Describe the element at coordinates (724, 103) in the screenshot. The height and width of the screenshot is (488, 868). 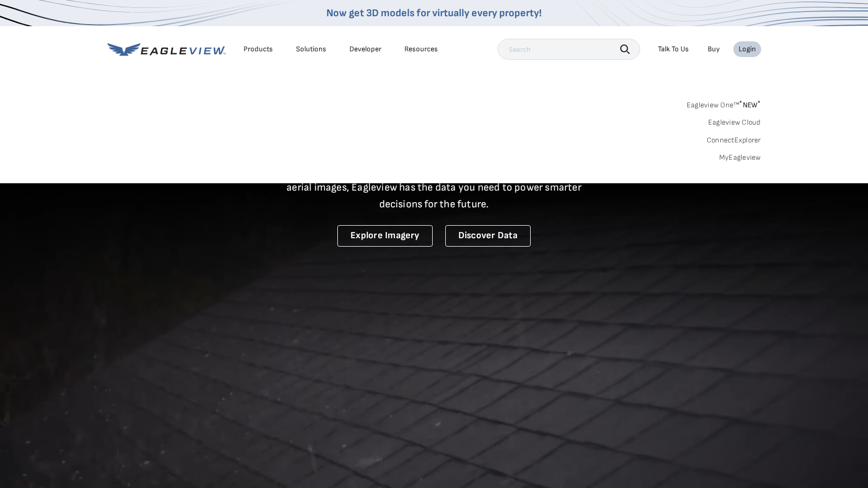
I see `a: Eagleview One™*NEW*` at that location.